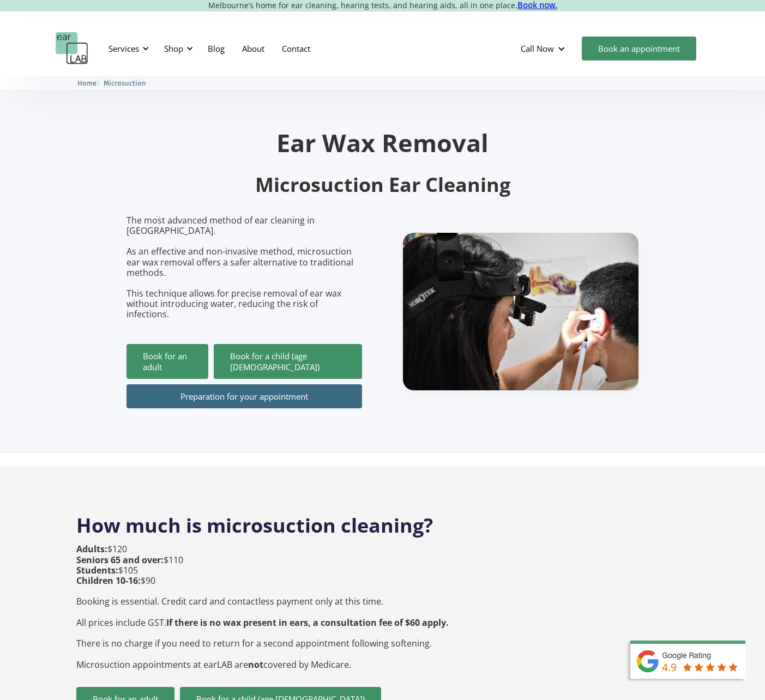 The width and height of the screenshot is (765, 700). What do you see at coordinates (167, 362) in the screenshot?
I see `a: Book for an adult` at bounding box center [167, 362].